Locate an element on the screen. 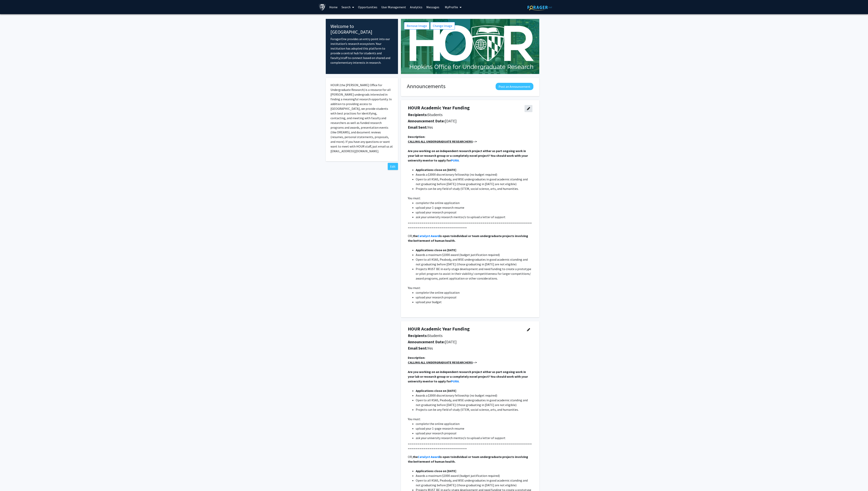  a: Opportunities is located at coordinates (368, 7).